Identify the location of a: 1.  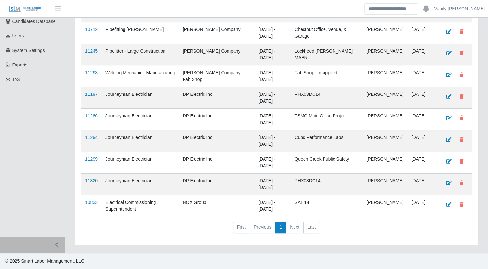
(281, 227).